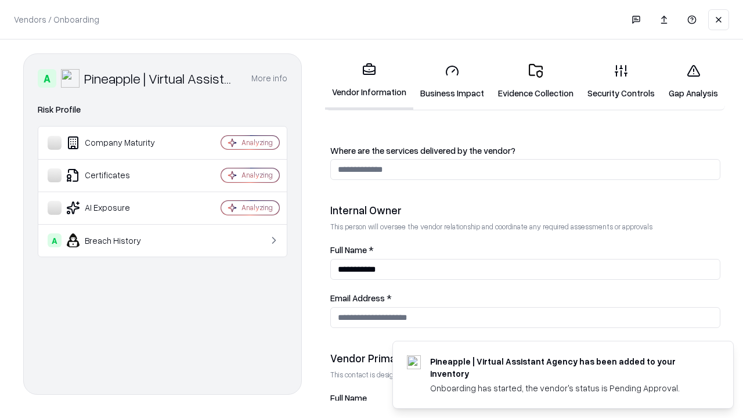 This screenshot has width=743, height=418. What do you see at coordinates (163, 110) in the screenshot?
I see `div: Risk Profile` at bounding box center [163, 110].